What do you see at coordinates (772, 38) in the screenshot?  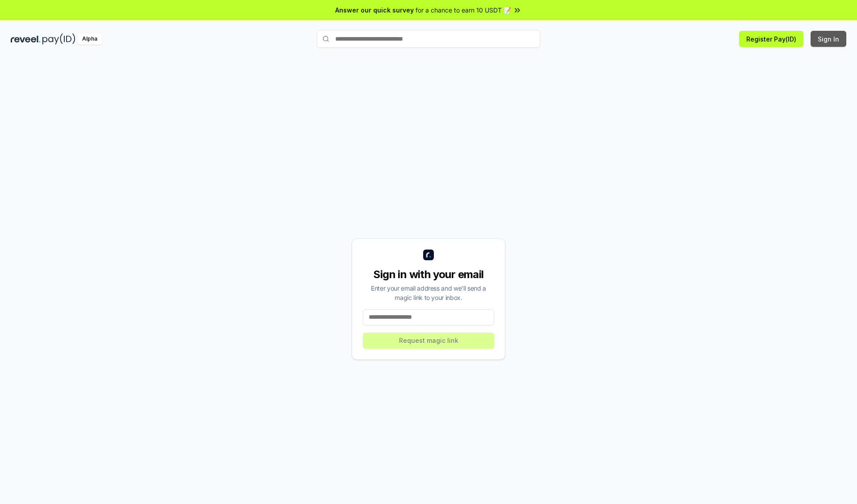 I see `button: Register Pay(ID)` at bounding box center [772, 38].